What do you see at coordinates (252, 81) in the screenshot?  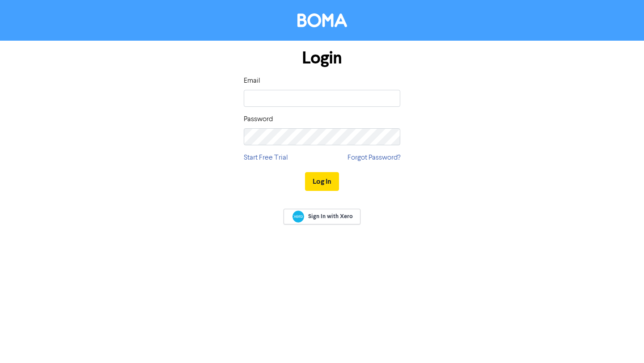 I see `label: Email` at bounding box center [252, 81].